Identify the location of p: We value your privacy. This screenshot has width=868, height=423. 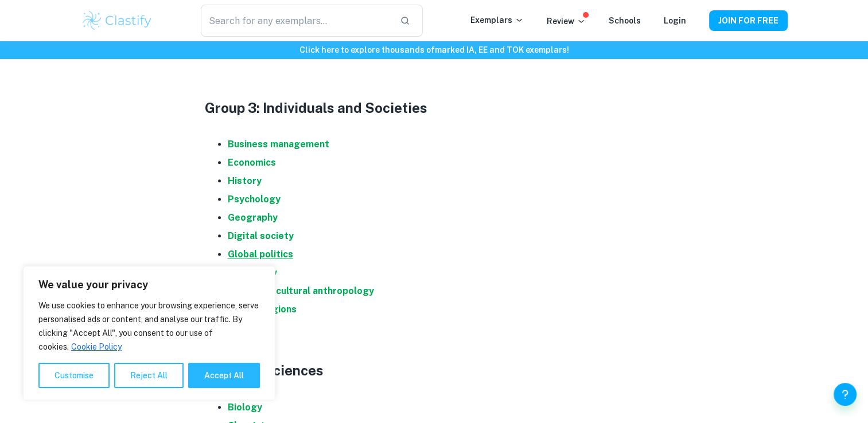
(149, 285).